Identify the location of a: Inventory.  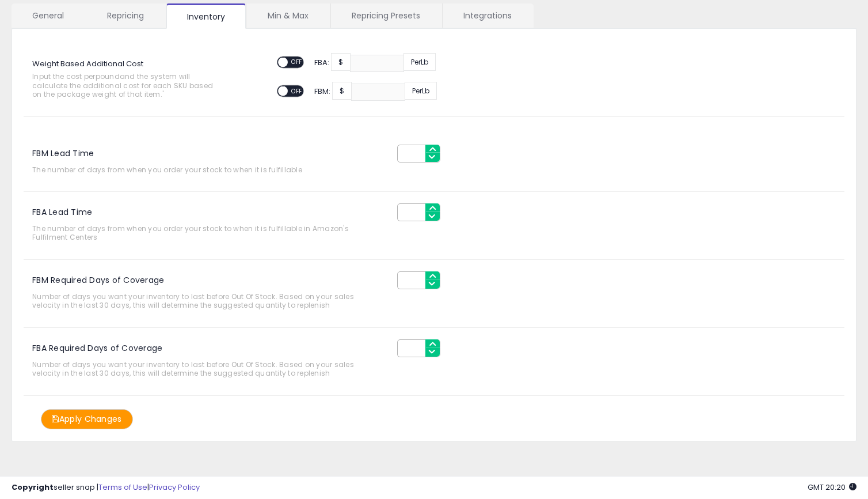
(206, 16).